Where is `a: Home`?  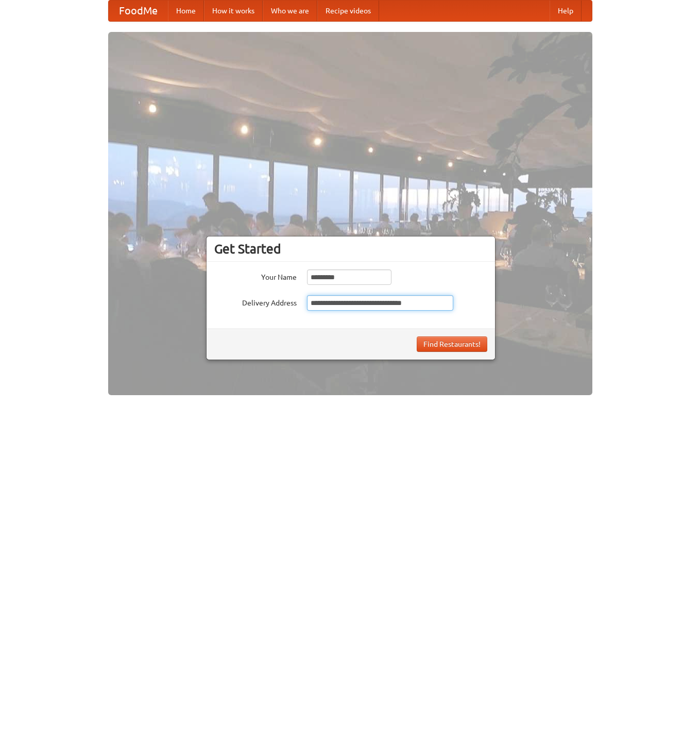 a: Home is located at coordinates (186, 10).